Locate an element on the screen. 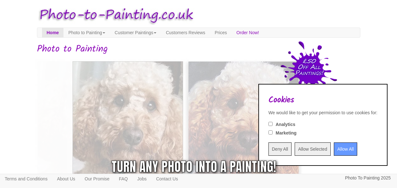  h1: Photo to Painting is located at coordinates (199, 49).